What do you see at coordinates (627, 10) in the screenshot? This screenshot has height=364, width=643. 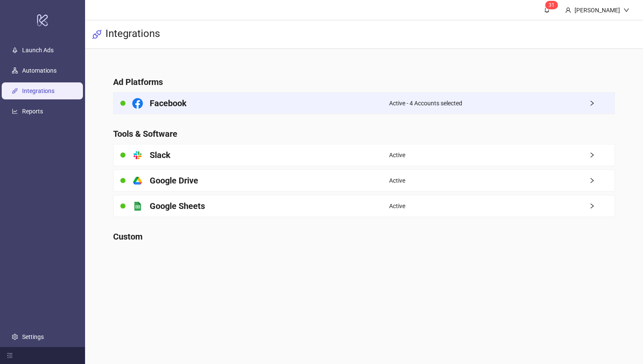 I see `span: down` at bounding box center [627, 10].